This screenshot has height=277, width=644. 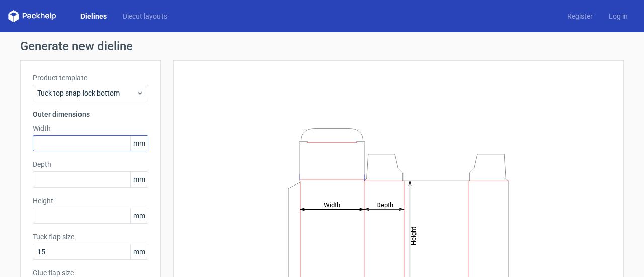 What do you see at coordinates (322, 46) in the screenshot?
I see `h1: Generate new dieline` at bounding box center [322, 46].